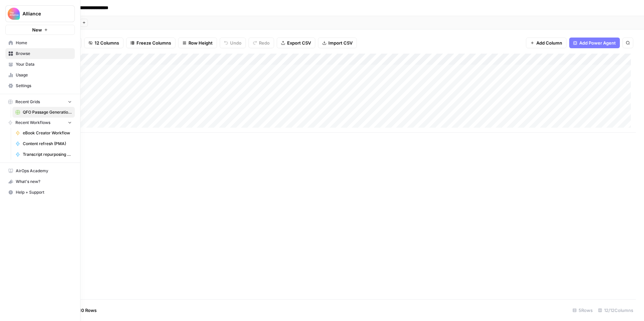 The width and height of the screenshot is (644, 321). I want to click on div: 5 Rows, so click(583, 310).